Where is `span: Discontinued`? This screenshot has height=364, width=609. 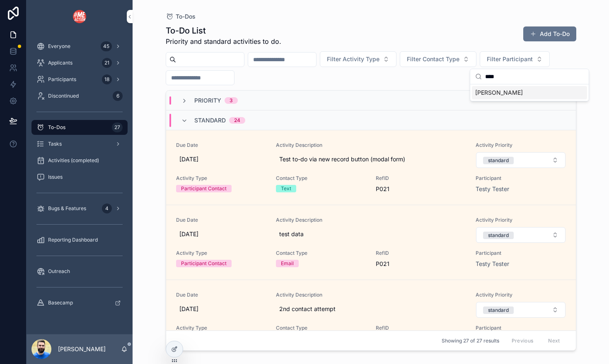
span: Discontinued is located at coordinates (64, 96).